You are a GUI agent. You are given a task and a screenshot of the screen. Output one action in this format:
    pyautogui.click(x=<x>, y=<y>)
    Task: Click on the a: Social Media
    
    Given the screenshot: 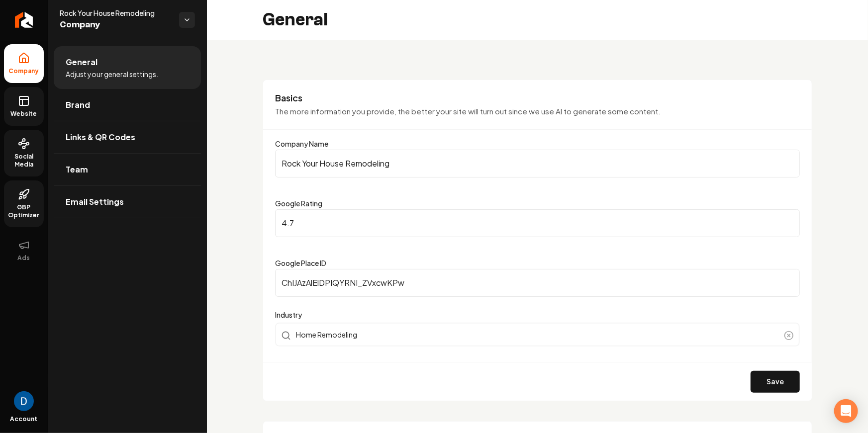 What is the action you would take?
    pyautogui.click(x=24, y=153)
    